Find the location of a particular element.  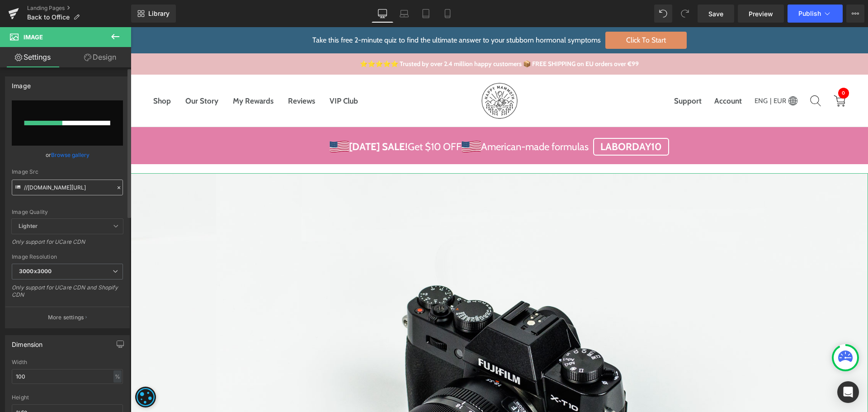

p: More settings is located at coordinates (66, 317).